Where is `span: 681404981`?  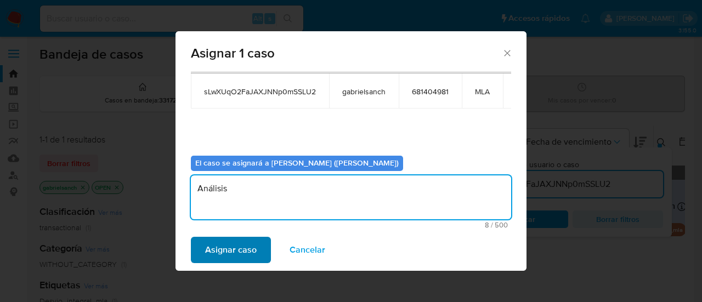 span: 681404981 is located at coordinates (430, 92).